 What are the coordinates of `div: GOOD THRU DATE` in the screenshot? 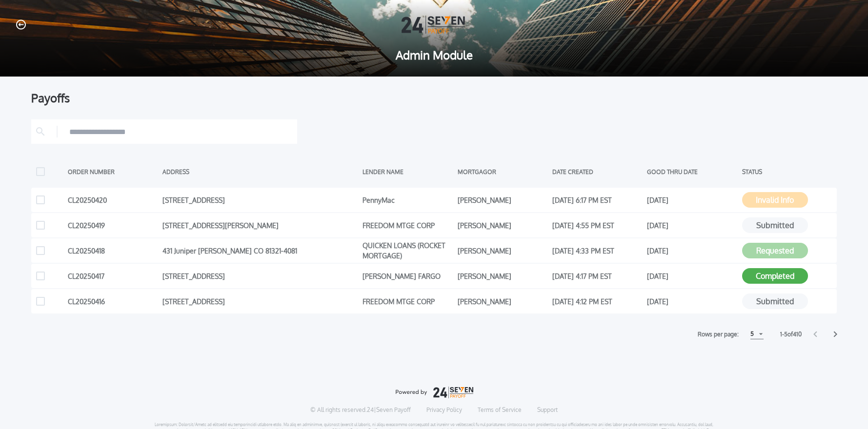 It's located at (692, 172).